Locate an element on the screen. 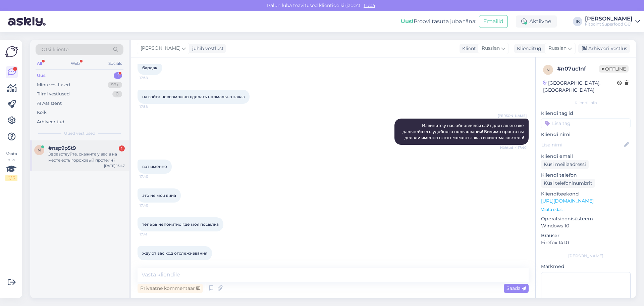  span: на сайте невозможно сделать нормально заказ is located at coordinates (194, 96).